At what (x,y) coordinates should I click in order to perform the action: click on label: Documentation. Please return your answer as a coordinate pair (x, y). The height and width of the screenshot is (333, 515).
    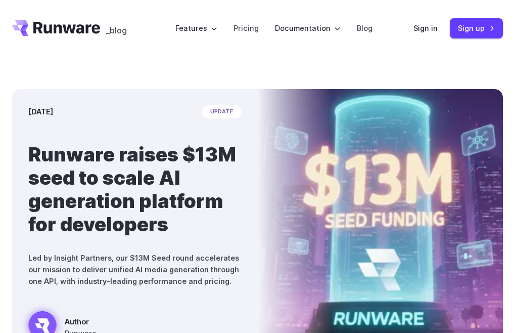
    Looking at the image, I should click on (308, 28).